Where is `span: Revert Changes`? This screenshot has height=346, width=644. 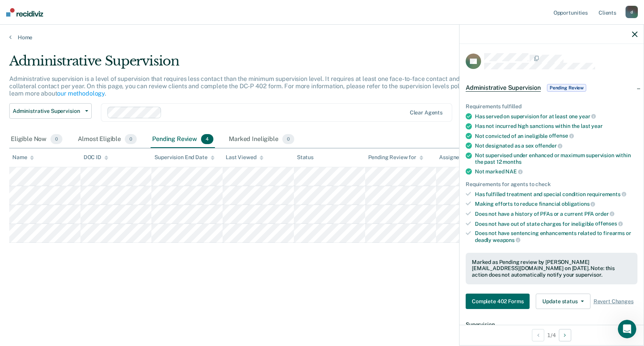 span: Revert Changes is located at coordinates (614, 302).